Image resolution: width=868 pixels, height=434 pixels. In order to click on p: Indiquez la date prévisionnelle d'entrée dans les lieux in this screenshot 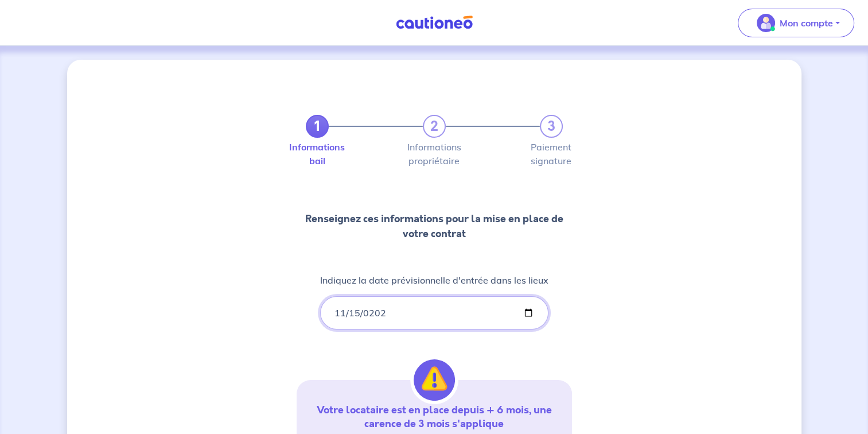, I will do `click(435, 280)`.